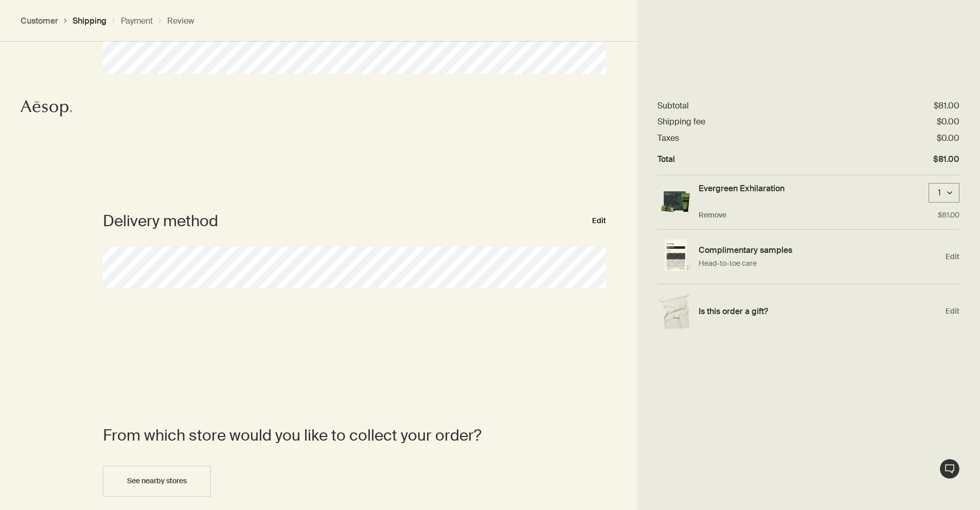 The width and height of the screenshot is (980, 510). Describe the element at coordinates (347, 221) in the screenshot. I see `h2: Delivery method` at that location.